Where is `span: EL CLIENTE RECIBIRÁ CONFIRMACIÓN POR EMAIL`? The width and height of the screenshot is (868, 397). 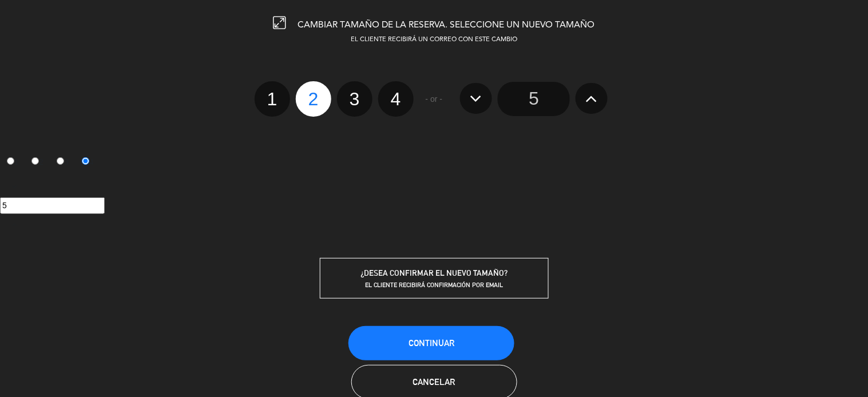 span: EL CLIENTE RECIBIRÁ CONFIRMACIÓN POR EMAIL is located at coordinates (434, 285).